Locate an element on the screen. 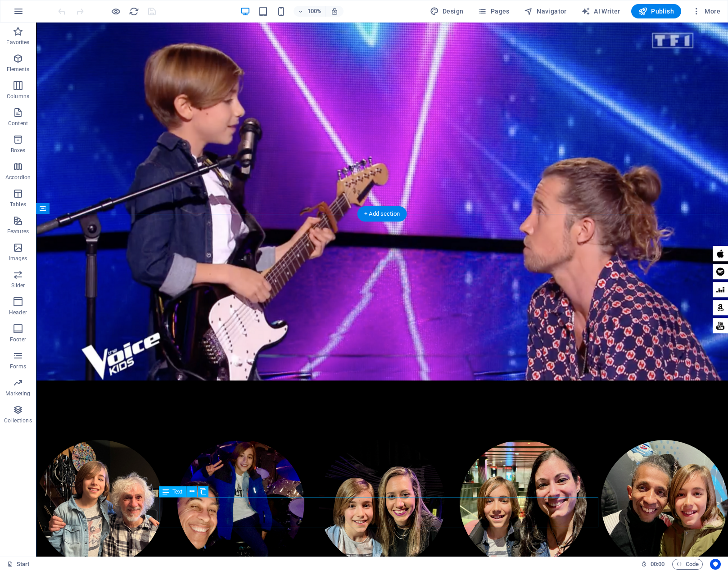  p: Forms is located at coordinates (18, 366).